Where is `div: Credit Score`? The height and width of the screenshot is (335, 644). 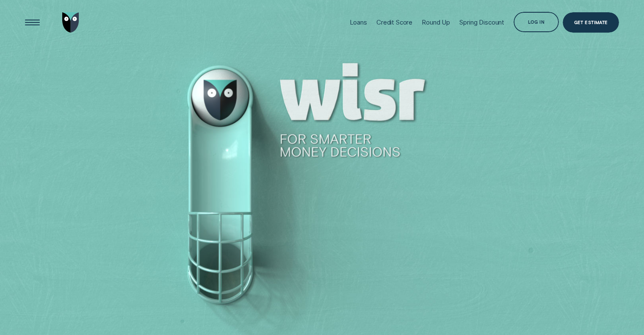 div: Credit Score is located at coordinates (394, 22).